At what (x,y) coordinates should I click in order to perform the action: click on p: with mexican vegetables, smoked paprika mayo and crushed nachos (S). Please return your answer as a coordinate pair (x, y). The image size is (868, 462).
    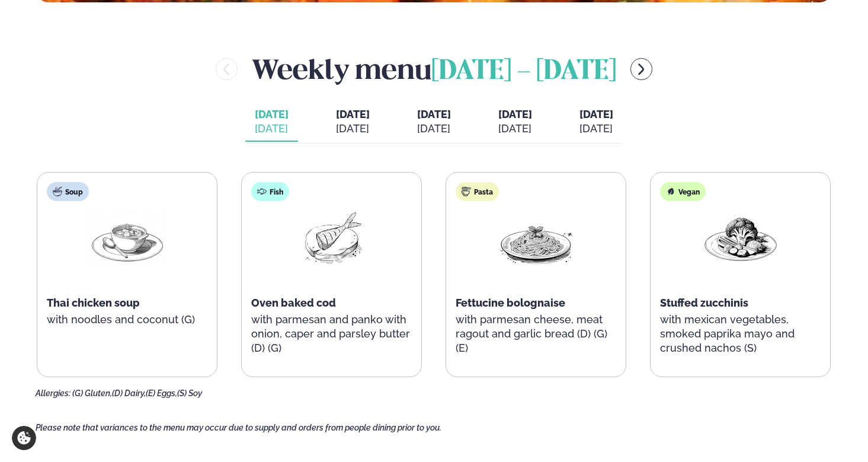
    Looking at the image, I should click on (741, 334).